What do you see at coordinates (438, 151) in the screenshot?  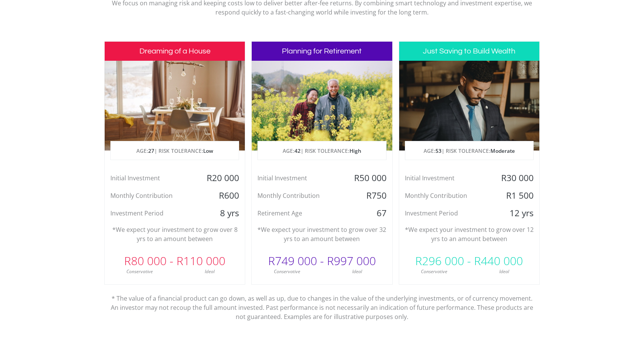 I see `span: 53` at bounding box center [438, 151].